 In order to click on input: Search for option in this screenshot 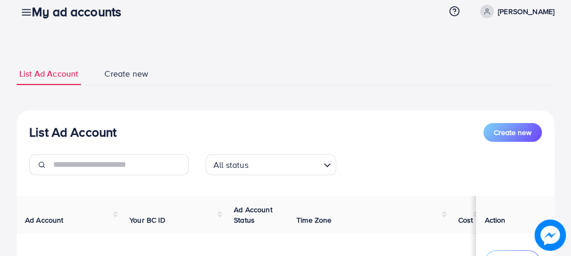, I will do `click(285, 164)`.